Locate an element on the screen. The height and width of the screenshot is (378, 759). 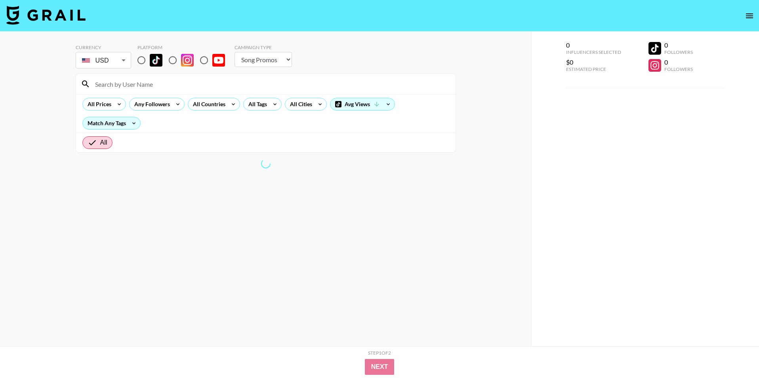
span: Refreshing lists, bookers, clients, countries, tags, cities, talent, talent... is located at coordinates (266, 164).